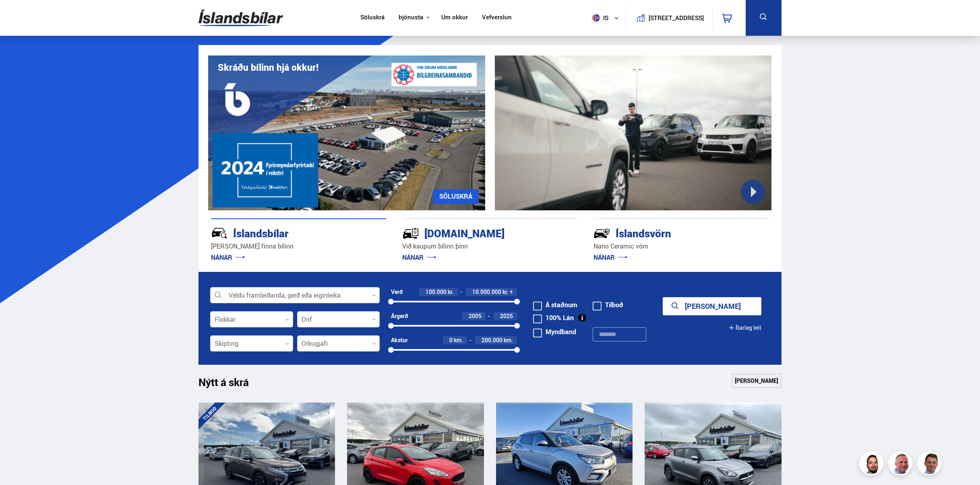 The image size is (980, 485). I want to click on div: Árgerð, so click(399, 316).